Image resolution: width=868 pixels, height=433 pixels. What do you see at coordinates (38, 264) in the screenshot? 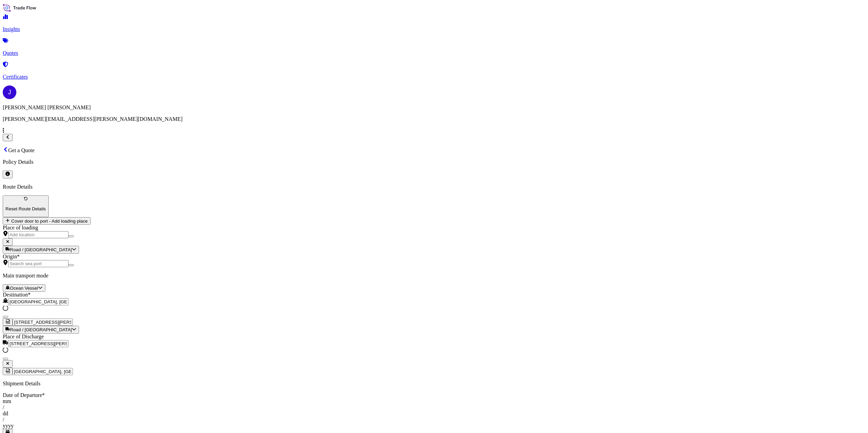
I see `input: Origin` at bounding box center [38, 264].